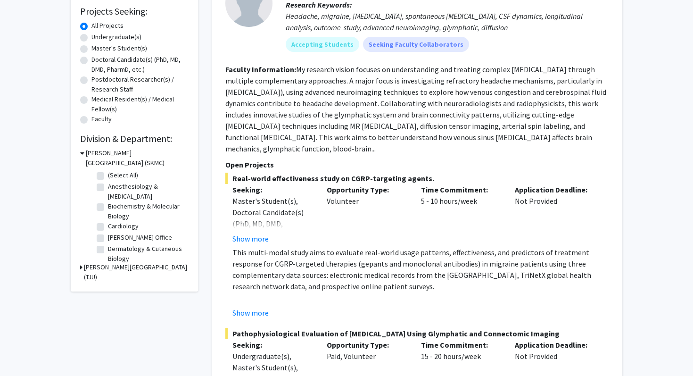 The width and height of the screenshot is (693, 376). Describe the element at coordinates (417, 165) in the screenshot. I see `p: Open Projects` at that location.